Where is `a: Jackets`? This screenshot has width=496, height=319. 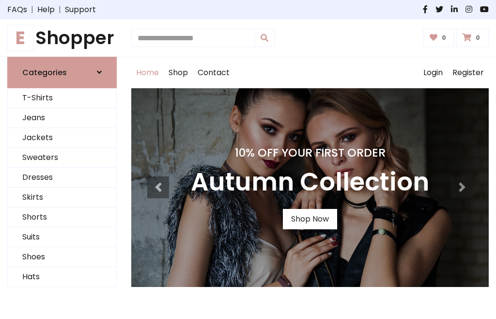
a: Jackets is located at coordinates (62, 138).